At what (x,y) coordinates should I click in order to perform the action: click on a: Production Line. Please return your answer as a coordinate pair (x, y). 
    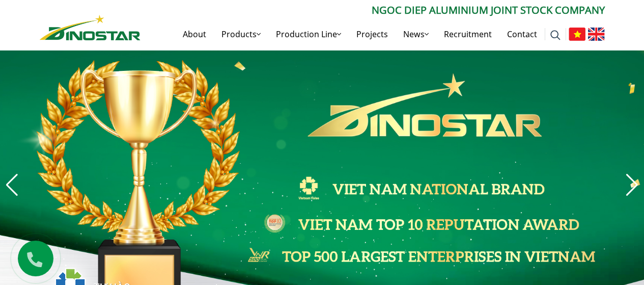
    Looking at the image, I should click on (309, 34).